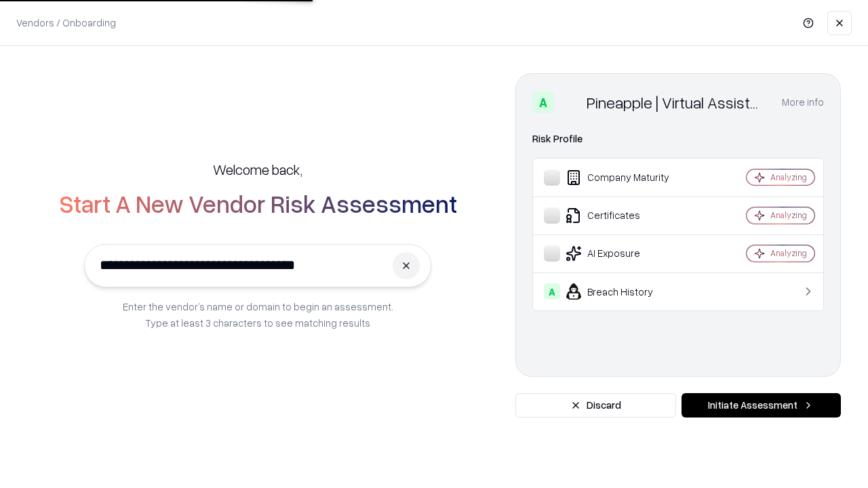 The height and width of the screenshot is (488, 868). I want to click on button: Initiate Assessment, so click(761, 405).